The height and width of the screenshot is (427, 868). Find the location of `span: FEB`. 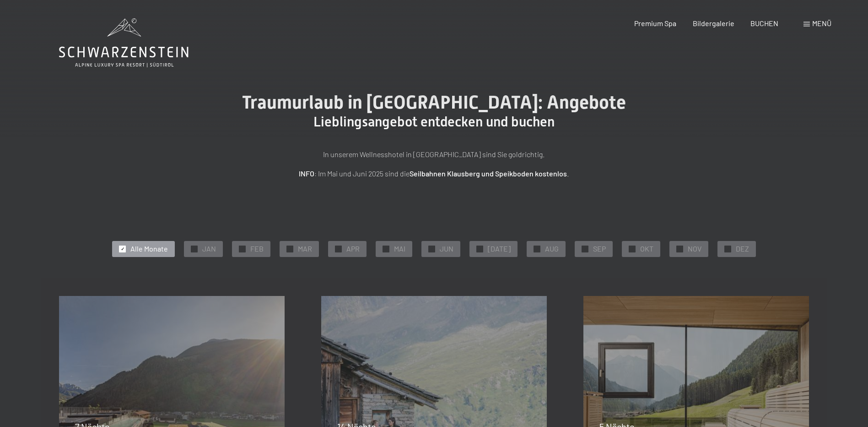

span: FEB is located at coordinates (256, 248).